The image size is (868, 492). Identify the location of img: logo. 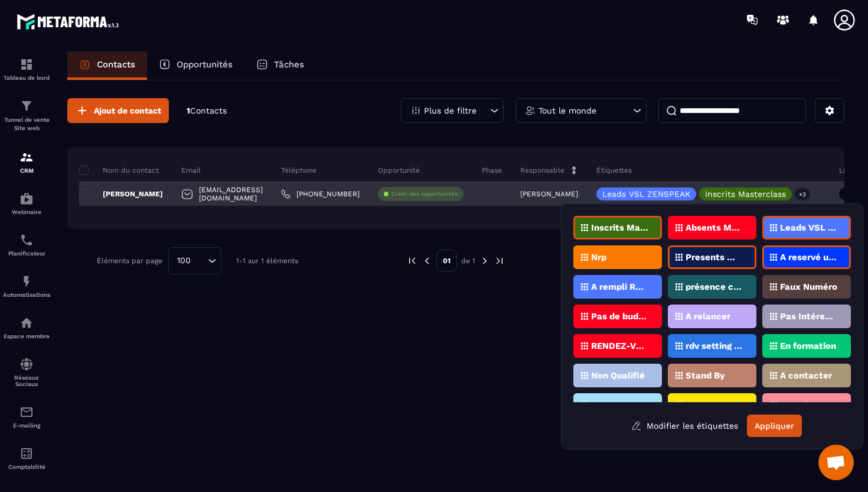
(70, 21).